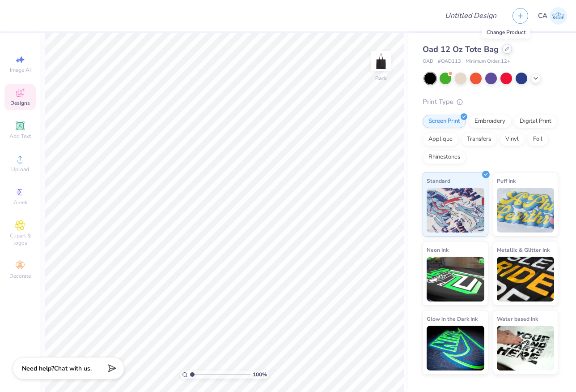 This screenshot has width=576, height=392. Describe the element at coordinates (479, 139) in the screenshot. I see `div: Transfers` at that location.